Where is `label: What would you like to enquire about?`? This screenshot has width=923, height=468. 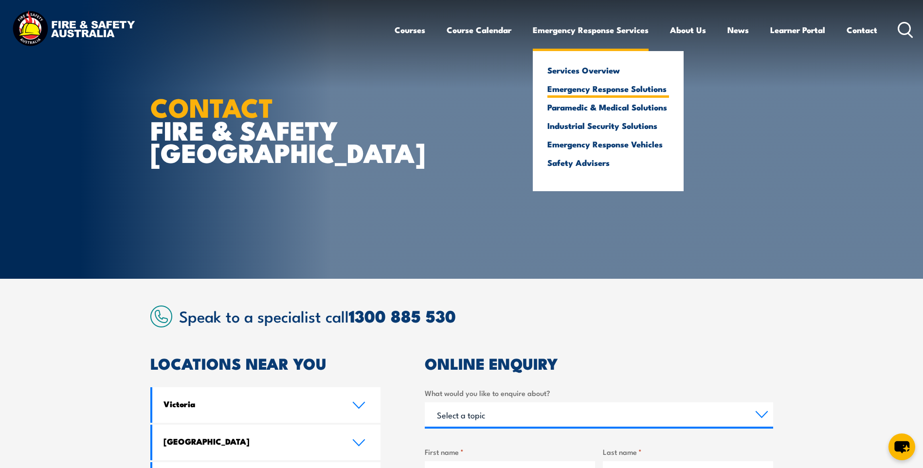
label: What would you like to enquire about? is located at coordinates (599, 393).